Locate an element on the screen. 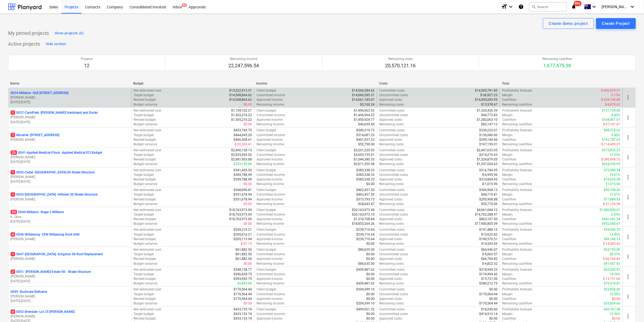 This screenshot has width=644, height=322. span: 2 is located at coordinates (12, 272).